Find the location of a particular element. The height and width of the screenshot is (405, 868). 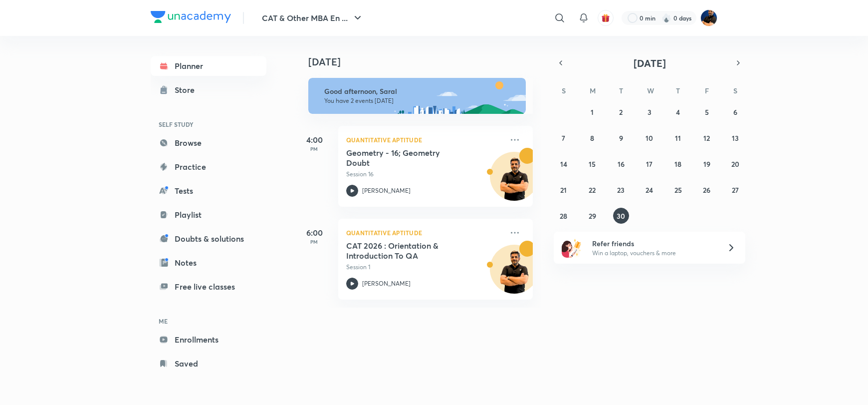

a: Company Logo is located at coordinates (191, 18).